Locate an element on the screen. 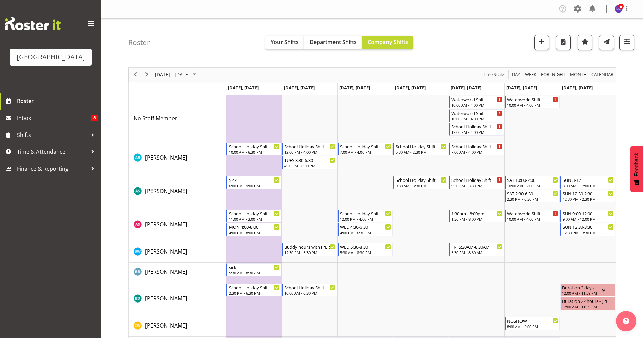 This screenshot has width=643, height=338. div: Ajay Smith"s event - School Holiday Shift Begin From Friday, September 26, 2025 at 9:30:00 AM GMT... is located at coordinates (476, 182).